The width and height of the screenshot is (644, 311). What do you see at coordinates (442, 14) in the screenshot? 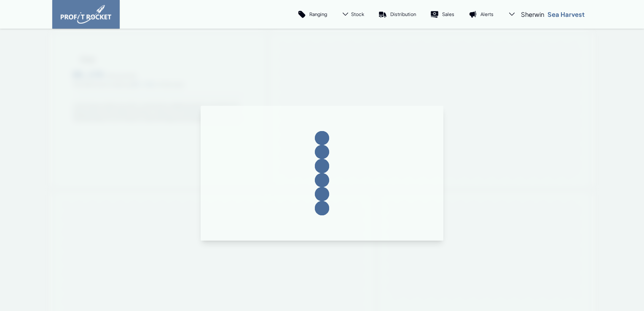
I see `a: Sales` at bounding box center [442, 14].